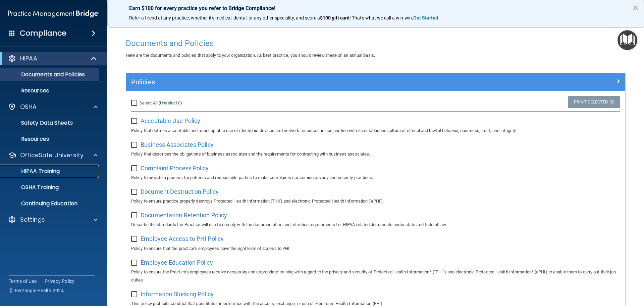  What do you see at coordinates (148, 103) in the screenshot?
I see `span: Select All` at bounding box center [148, 103].